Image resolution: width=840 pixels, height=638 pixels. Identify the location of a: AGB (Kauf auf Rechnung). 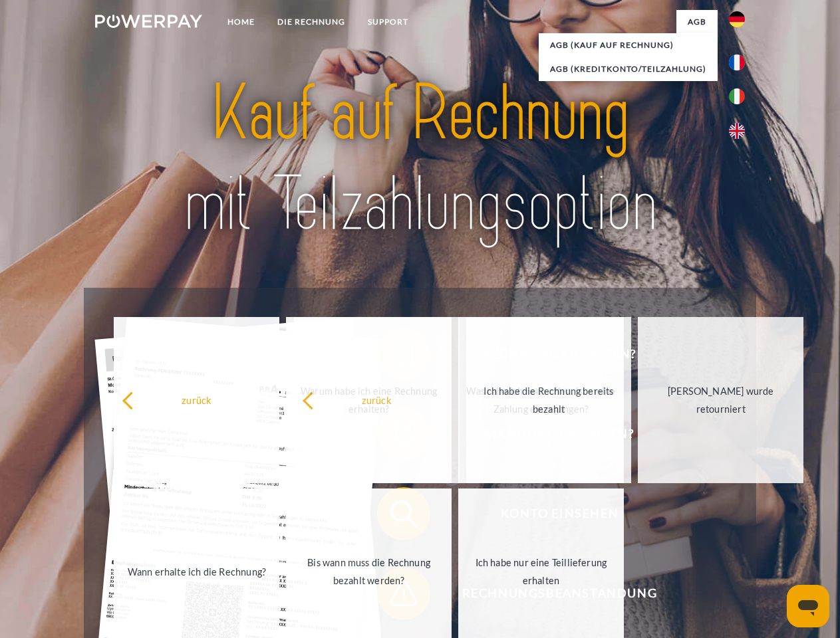
(628, 45).